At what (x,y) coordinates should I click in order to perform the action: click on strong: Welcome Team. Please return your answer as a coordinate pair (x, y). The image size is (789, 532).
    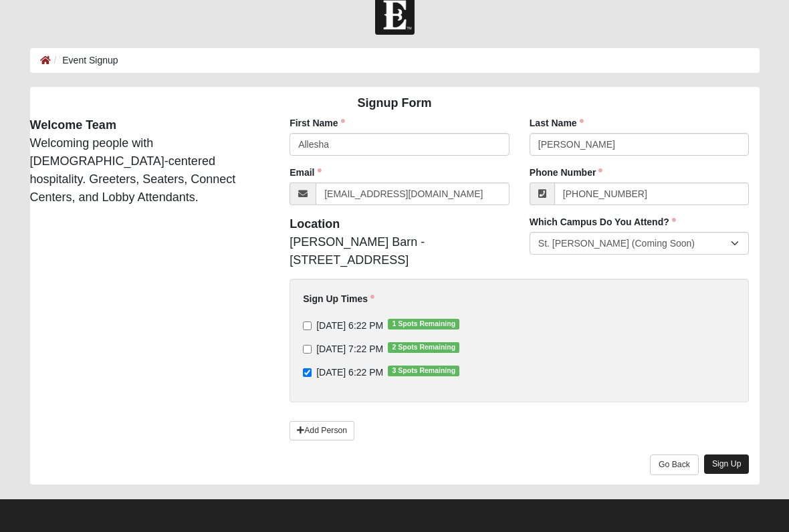
    Looking at the image, I should click on (73, 125).